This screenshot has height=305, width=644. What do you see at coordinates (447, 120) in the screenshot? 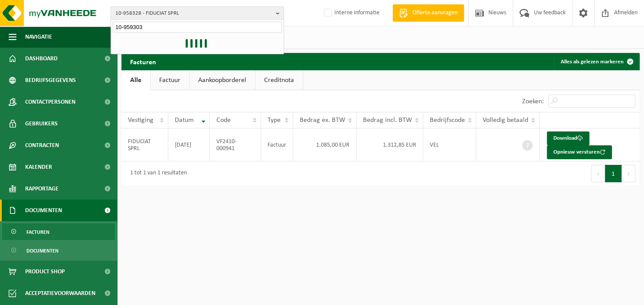
I see `span: Bedrijfscode` at bounding box center [447, 120].